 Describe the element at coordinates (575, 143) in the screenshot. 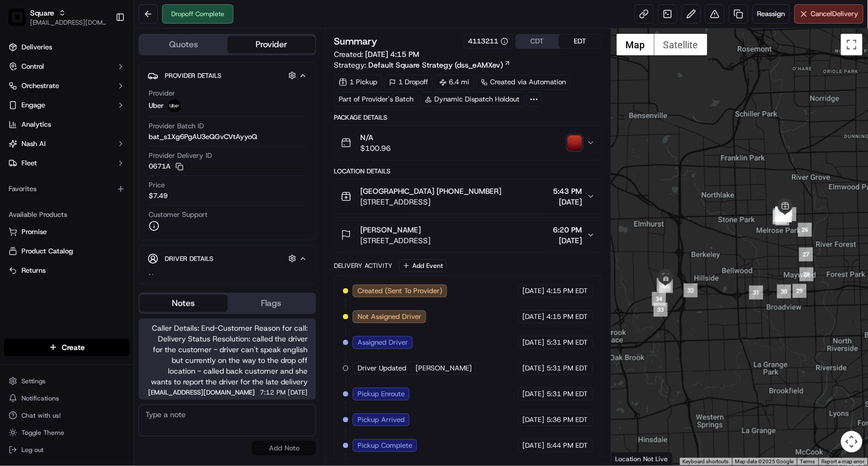

I see `button: photo_proof_of_delivery image` at that location.